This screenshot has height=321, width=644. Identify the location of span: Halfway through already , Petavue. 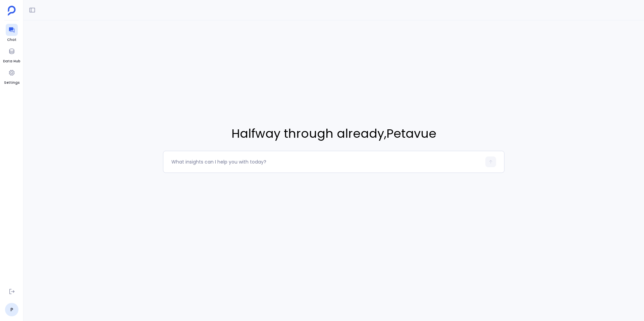
(334, 133).